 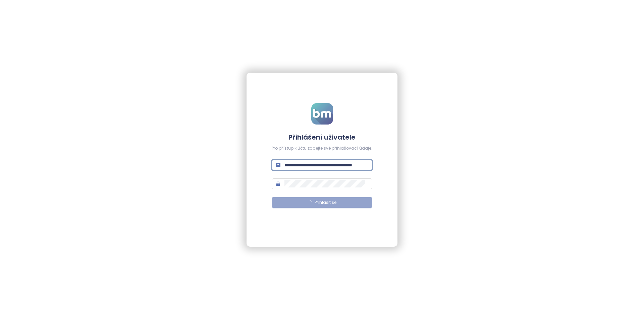 What do you see at coordinates (278, 165) in the screenshot?
I see `span: mail` at bounding box center [278, 165].